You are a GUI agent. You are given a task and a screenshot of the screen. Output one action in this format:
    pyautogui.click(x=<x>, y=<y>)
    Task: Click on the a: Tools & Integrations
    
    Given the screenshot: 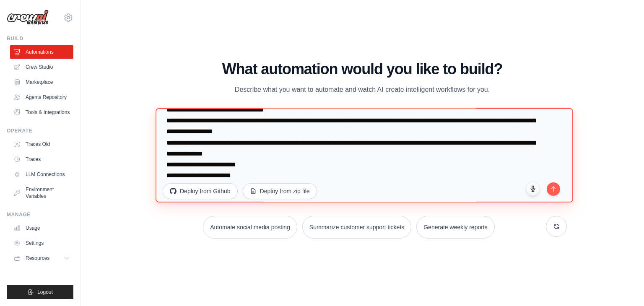 What is the action you would take?
    pyautogui.click(x=41, y=112)
    